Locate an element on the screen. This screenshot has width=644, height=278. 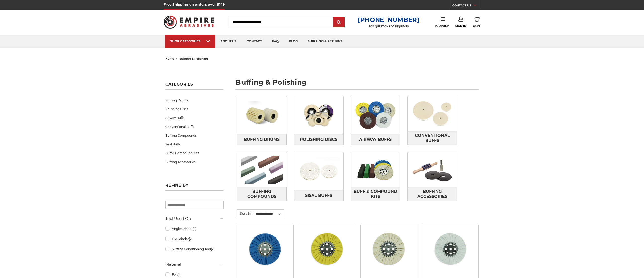
span: Sign In is located at coordinates (461, 26).